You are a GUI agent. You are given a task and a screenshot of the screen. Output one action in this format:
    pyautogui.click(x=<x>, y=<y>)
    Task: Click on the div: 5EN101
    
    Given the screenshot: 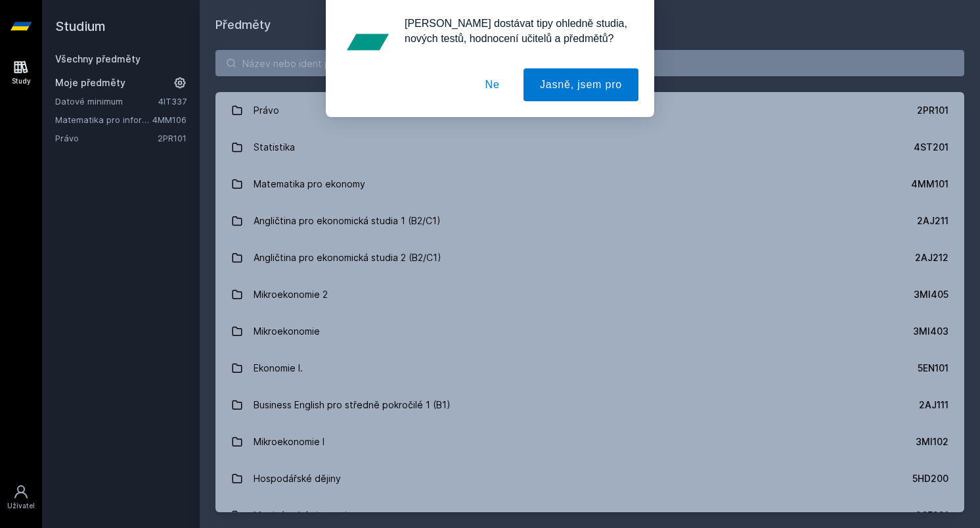 What is the action you would take?
    pyautogui.click(x=933, y=368)
    